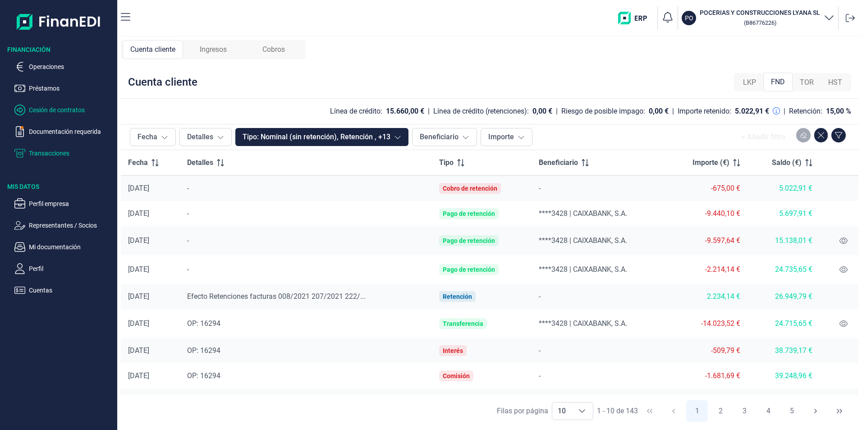 The width and height of the screenshot is (862, 430). What do you see at coordinates (784, 351) in the screenshot?
I see `div: 38.739,17 €` at bounding box center [784, 351].